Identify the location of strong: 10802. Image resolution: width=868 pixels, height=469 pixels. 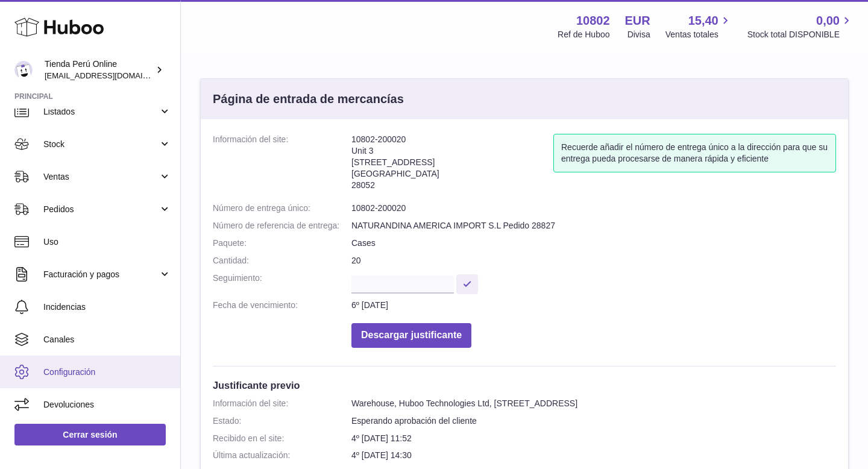
(593, 21).